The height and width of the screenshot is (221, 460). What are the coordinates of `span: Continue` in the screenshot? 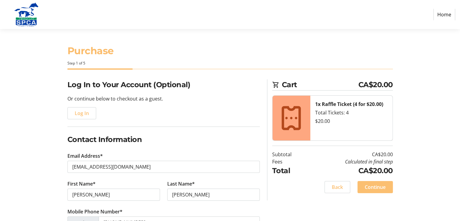 It's located at (375, 187).